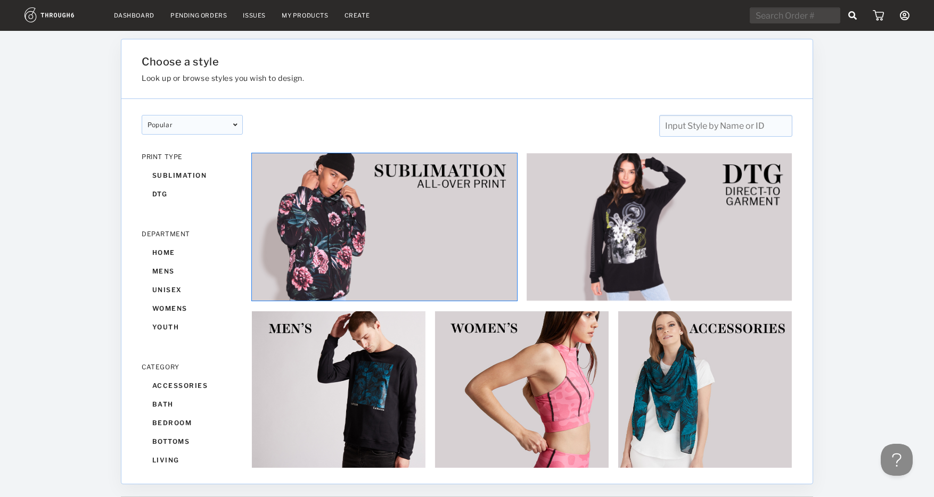 Image resolution: width=934 pixels, height=497 pixels. I want to click on div: mens, so click(192, 271).